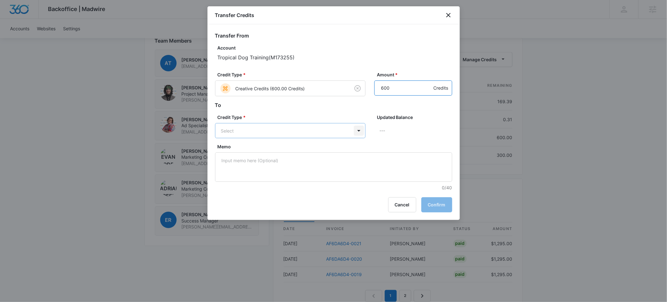 The height and width of the screenshot is (302, 667). I want to click on p: Creative Credits (600.00 Credits), so click(270, 88).